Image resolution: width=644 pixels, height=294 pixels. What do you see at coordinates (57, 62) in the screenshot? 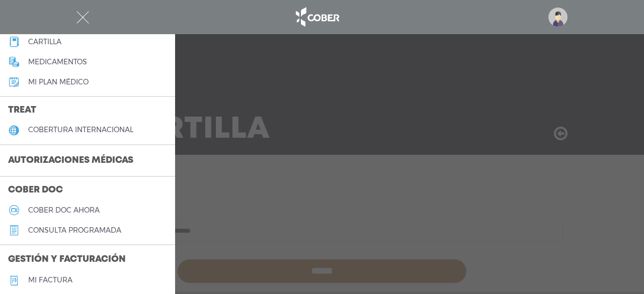
I see `h5: medicamentos` at bounding box center [57, 62].